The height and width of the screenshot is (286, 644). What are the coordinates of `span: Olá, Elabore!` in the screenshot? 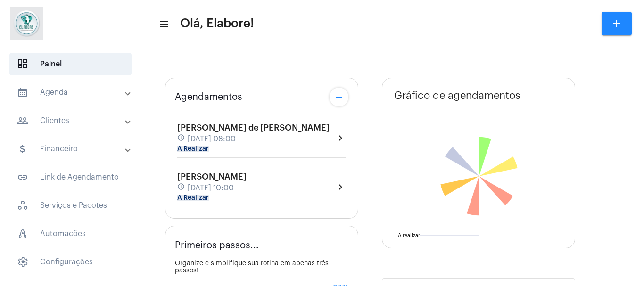 It's located at (217, 24).